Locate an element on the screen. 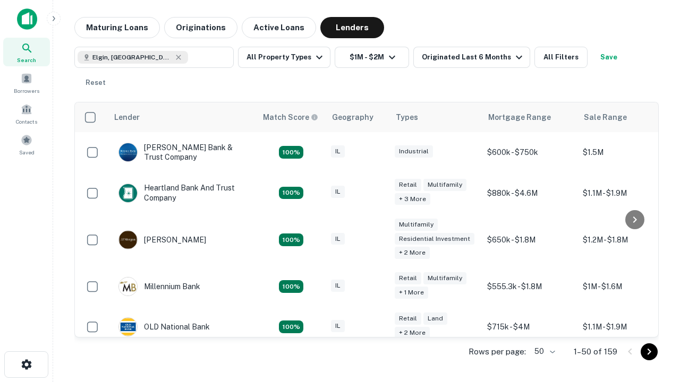  td: $1.2M - $1.8M is located at coordinates (625, 240).